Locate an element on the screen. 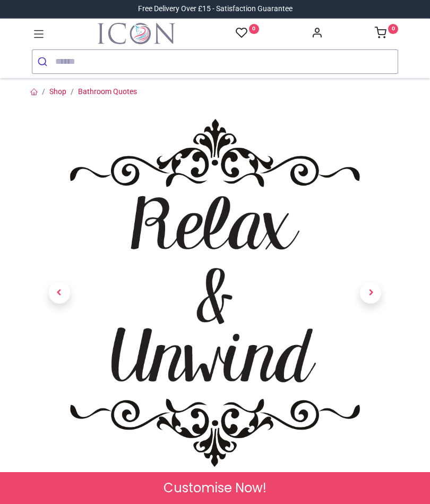 The height and width of the screenshot is (504, 430). a: Next is located at coordinates (371, 293).